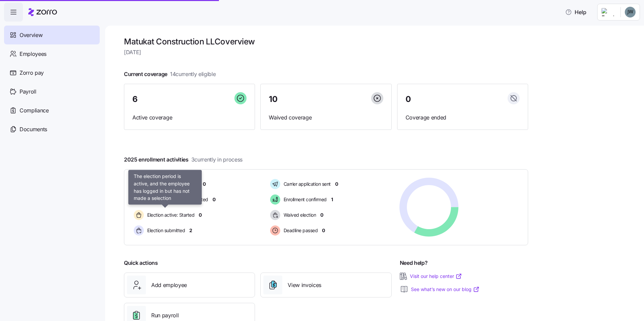 Image resolution: width=644 pixels, height=321 pixels. What do you see at coordinates (217, 159) in the screenshot?
I see `span: 3 currently in process` at bounding box center [217, 159].